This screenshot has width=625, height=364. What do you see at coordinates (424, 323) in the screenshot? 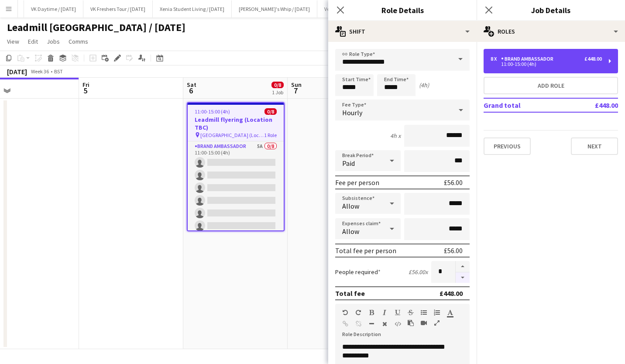
I see `button: Insert video` at bounding box center [424, 323].